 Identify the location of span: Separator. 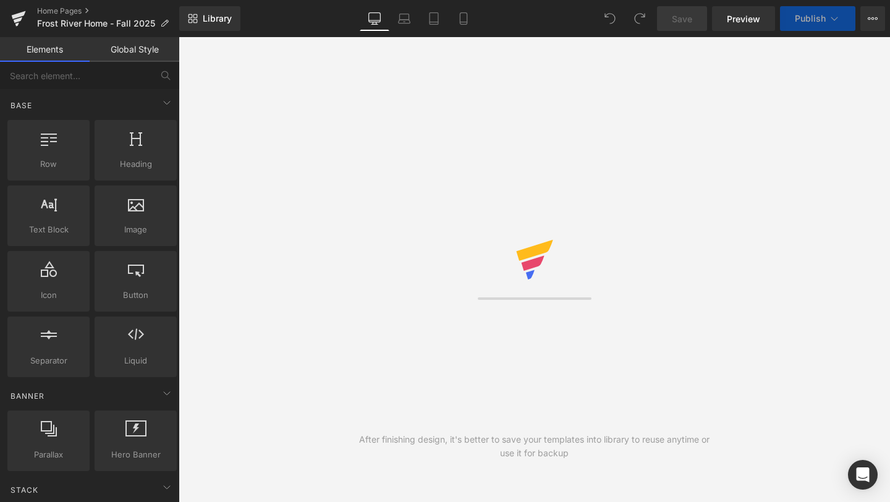
(48, 360).